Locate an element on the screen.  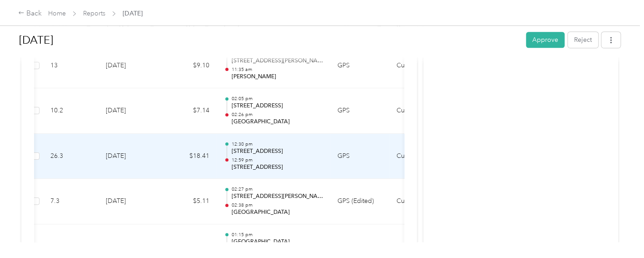
td: $7.14 is located at coordinates (189, 111).